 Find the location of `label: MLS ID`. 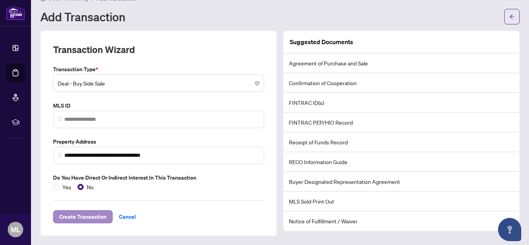

label: MLS ID is located at coordinates (158, 106).